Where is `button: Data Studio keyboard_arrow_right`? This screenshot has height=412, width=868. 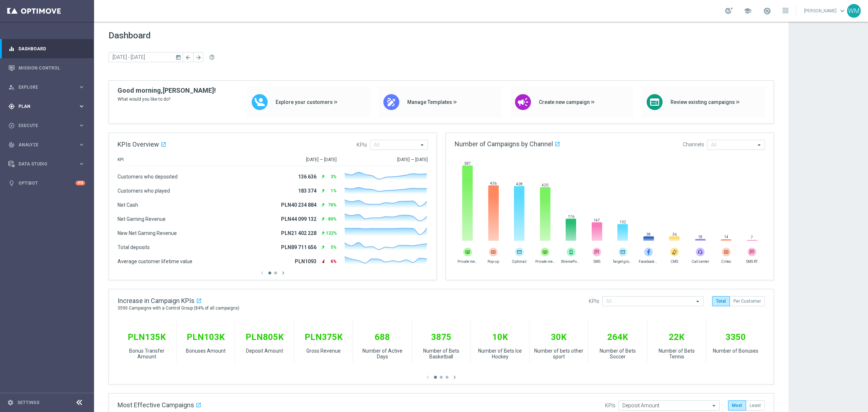 button: Data Studio keyboard_arrow_right is located at coordinates (47, 164).